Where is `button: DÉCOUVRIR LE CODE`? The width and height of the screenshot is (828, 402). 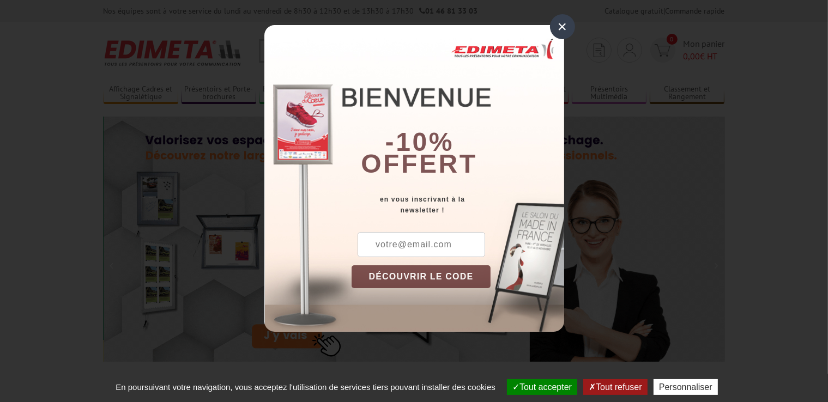 button: DÉCOUVRIR LE CODE is located at coordinates (421, 277).